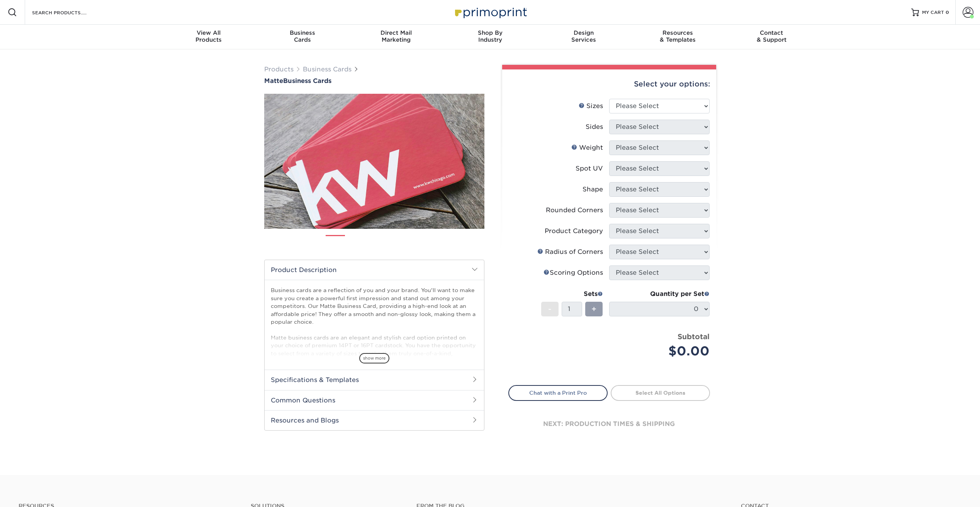 This screenshot has height=507, width=980. I want to click on a: Chat with a Print Pro, so click(558, 393).